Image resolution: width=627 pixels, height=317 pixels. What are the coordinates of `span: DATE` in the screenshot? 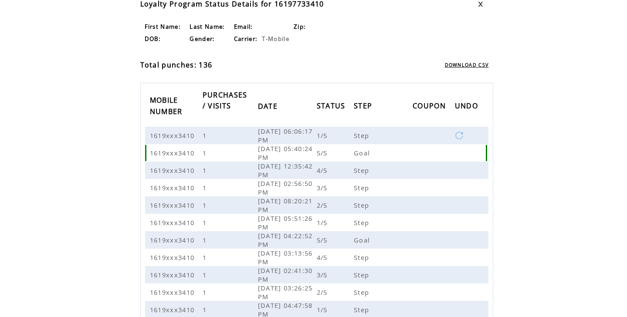 It's located at (269, 107).